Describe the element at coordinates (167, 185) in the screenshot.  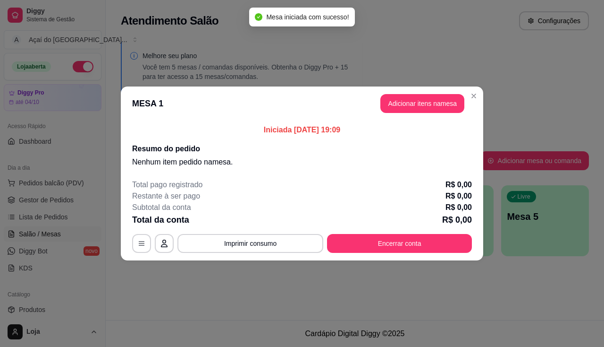
I see `p: Total pago registrado` at that location.